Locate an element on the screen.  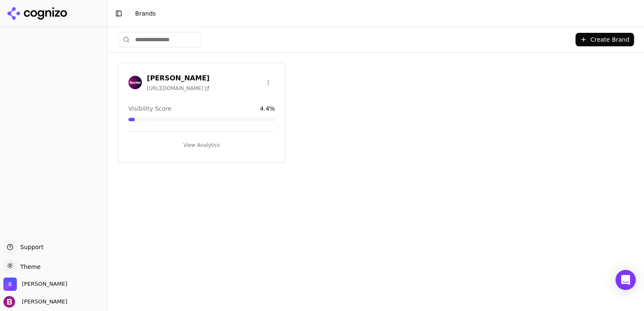
button: Create Brand is located at coordinates (604, 40).